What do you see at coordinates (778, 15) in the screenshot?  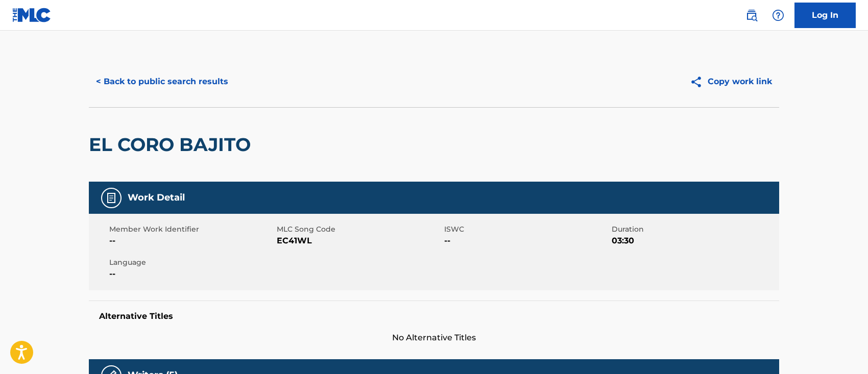 I see `img: help` at bounding box center [778, 15].